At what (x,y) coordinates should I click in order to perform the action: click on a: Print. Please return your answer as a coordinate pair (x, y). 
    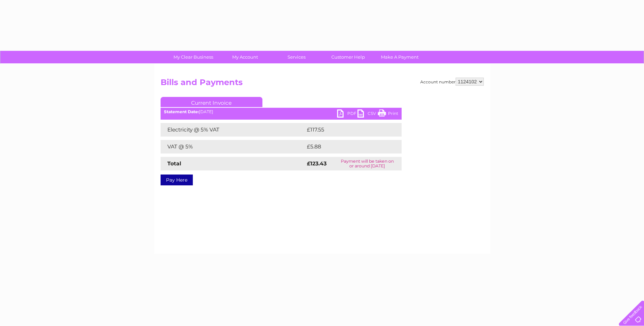
    Looking at the image, I should click on (388, 114).